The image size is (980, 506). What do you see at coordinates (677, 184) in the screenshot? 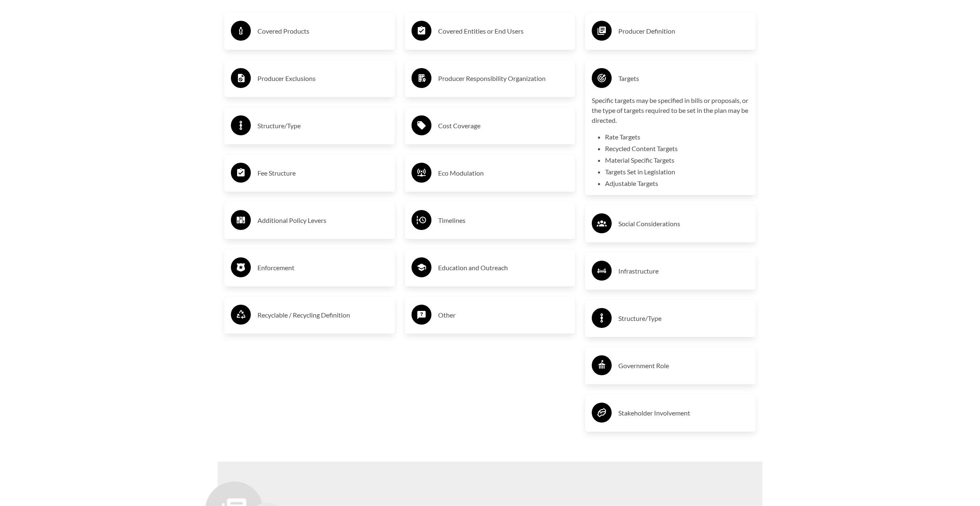
I see `li: Adjustable Targets` at bounding box center [677, 184].